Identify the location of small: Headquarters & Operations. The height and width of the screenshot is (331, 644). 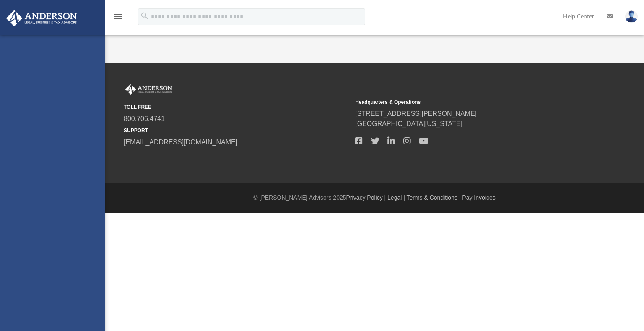
(468, 102).